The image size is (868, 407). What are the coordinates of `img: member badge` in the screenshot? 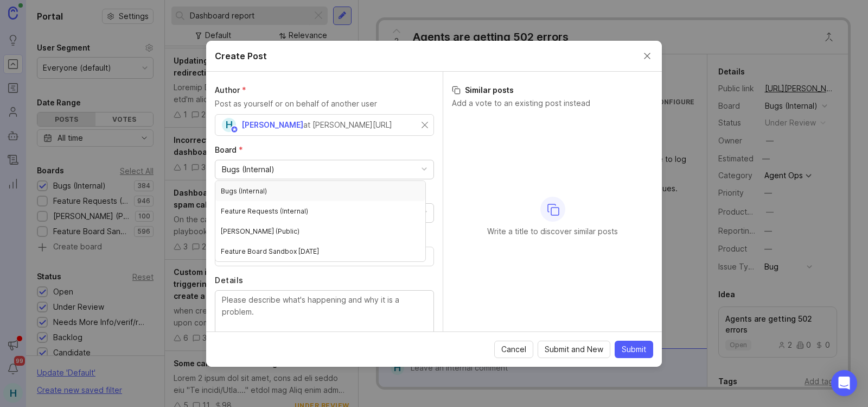 It's located at (234, 128).